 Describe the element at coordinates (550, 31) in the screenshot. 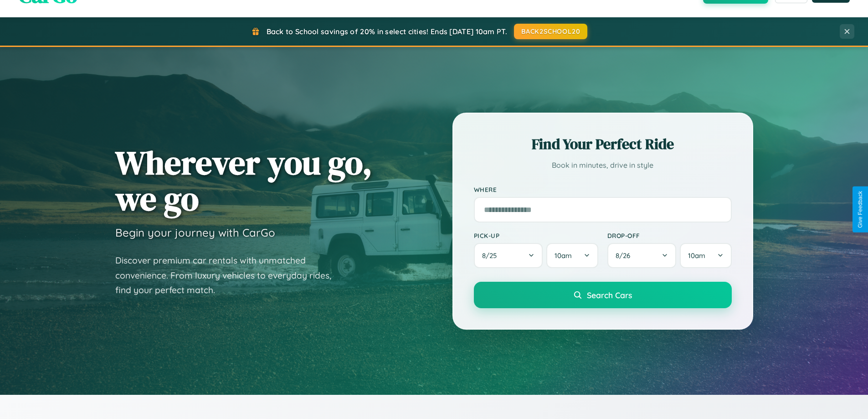

I see `button: BACK2SCHOOL20` at that location.